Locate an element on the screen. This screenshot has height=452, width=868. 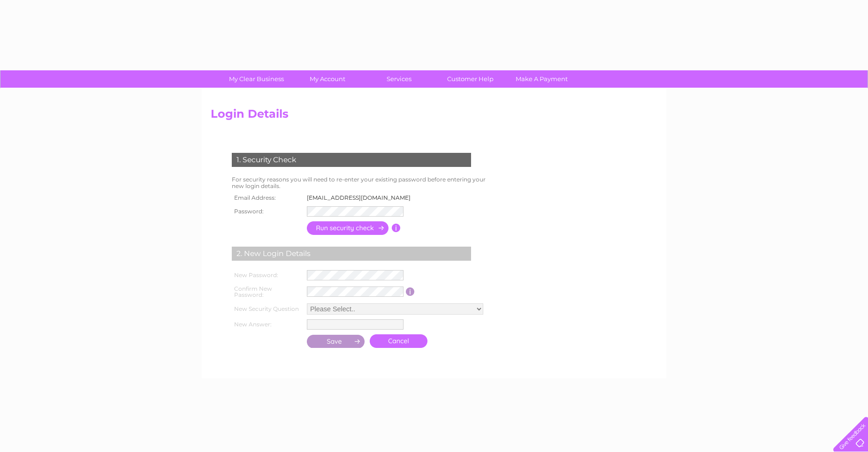
div: 1. Security Check is located at coordinates (352, 160).